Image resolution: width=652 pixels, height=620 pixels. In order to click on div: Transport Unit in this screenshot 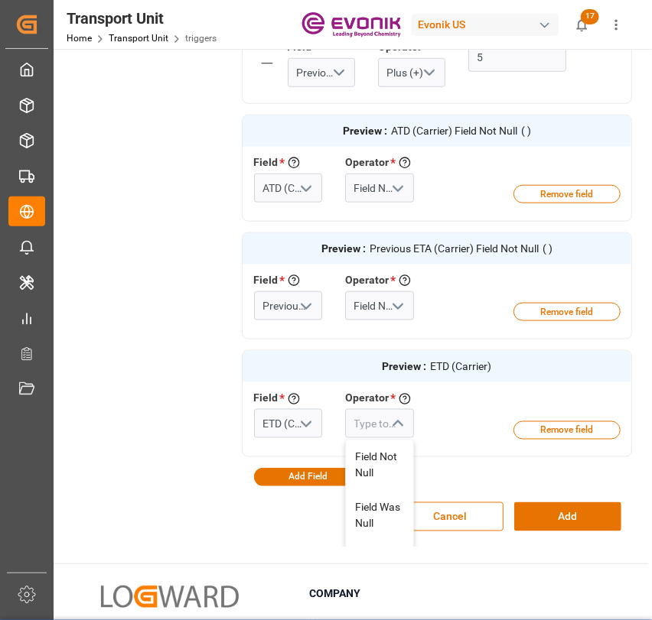, I will do `click(141, 18)`.